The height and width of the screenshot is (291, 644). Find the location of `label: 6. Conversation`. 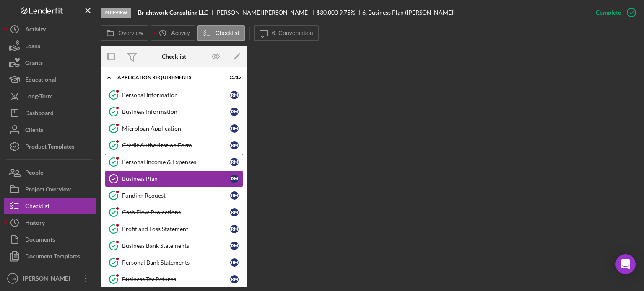

label: 6. Conversation is located at coordinates (293, 33).